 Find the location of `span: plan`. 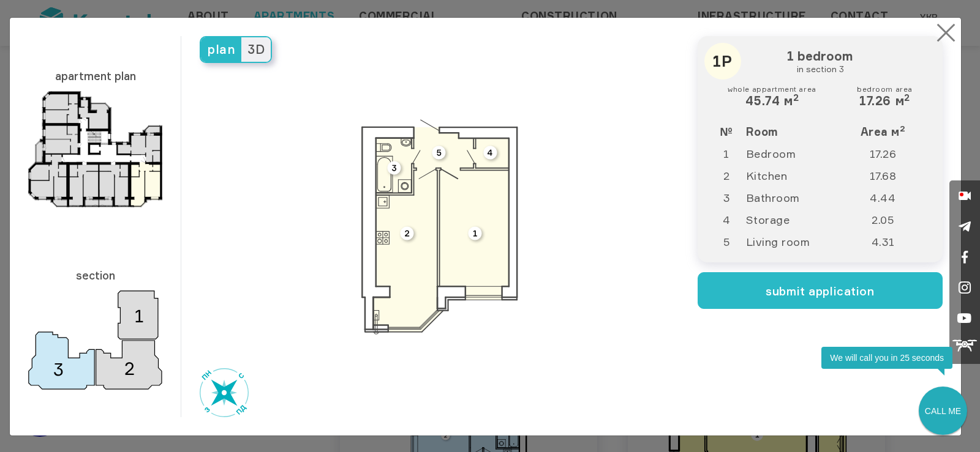

span: plan is located at coordinates (221, 50).